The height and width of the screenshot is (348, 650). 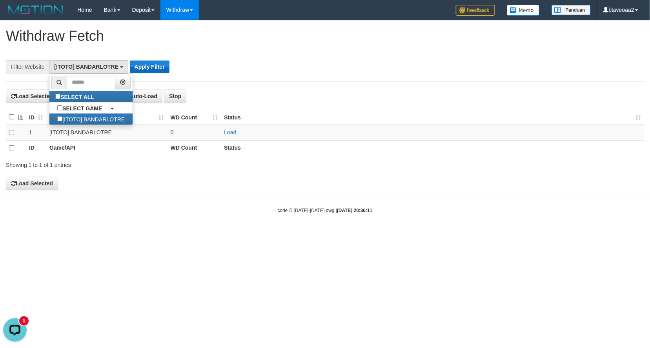 What do you see at coordinates (91, 108) in the screenshot?
I see `a: SELECT GAME` at bounding box center [91, 108].